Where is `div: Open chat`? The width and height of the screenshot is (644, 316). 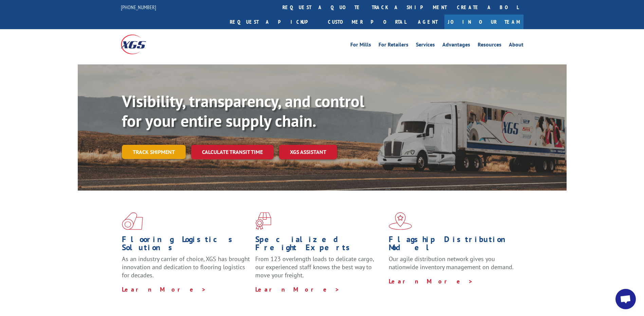
div: Open chat is located at coordinates (626, 299).